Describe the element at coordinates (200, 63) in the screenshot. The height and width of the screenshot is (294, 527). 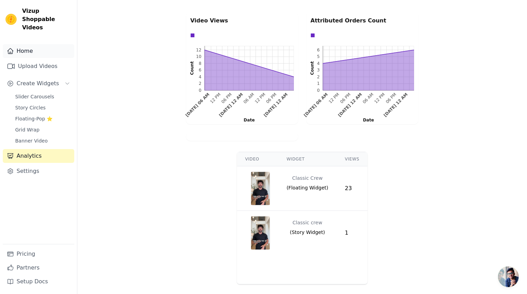
I see `g: 8` at that location.